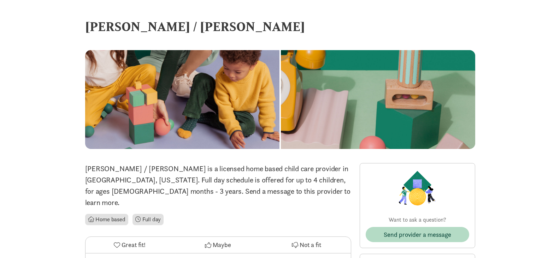 The image size is (560, 258). What do you see at coordinates (222, 245) in the screenshot?
I see `span: Maybe` at bounding box center [222, 245].